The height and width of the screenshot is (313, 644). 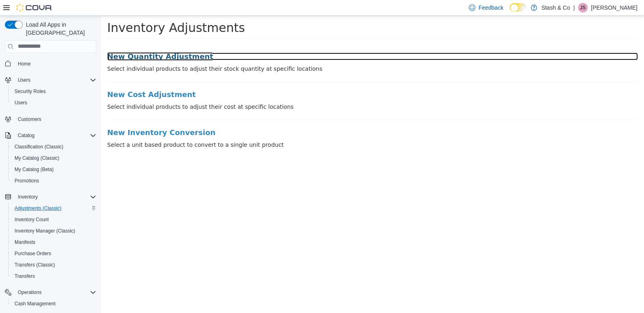 I want to click on button: Classification (Classic), so click(x=54, y=147).